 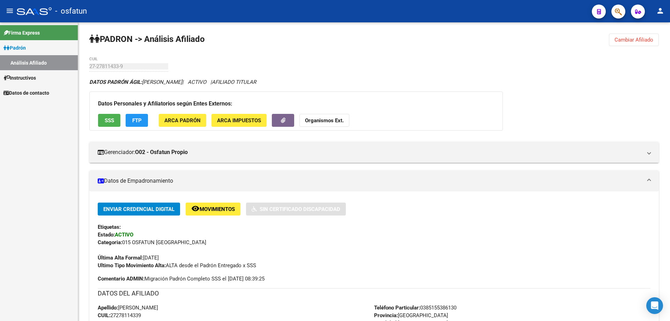 I want to click on button: Movimientos, so click(x=213, y=209).